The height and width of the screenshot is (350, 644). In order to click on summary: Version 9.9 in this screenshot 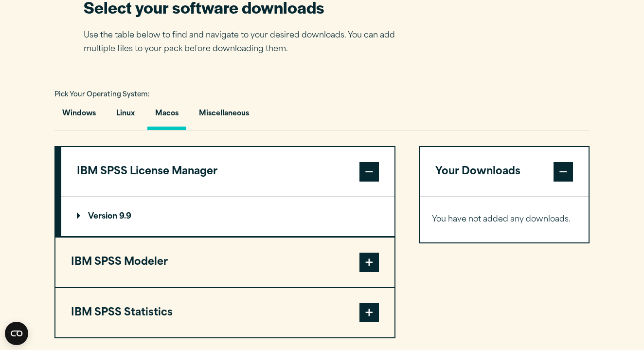, I will do `click(227, 216)`.